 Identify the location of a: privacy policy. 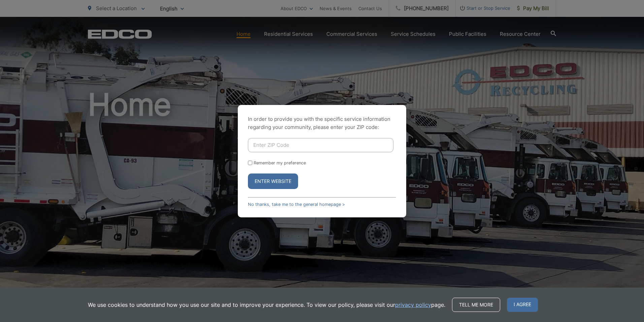
(413, 305).